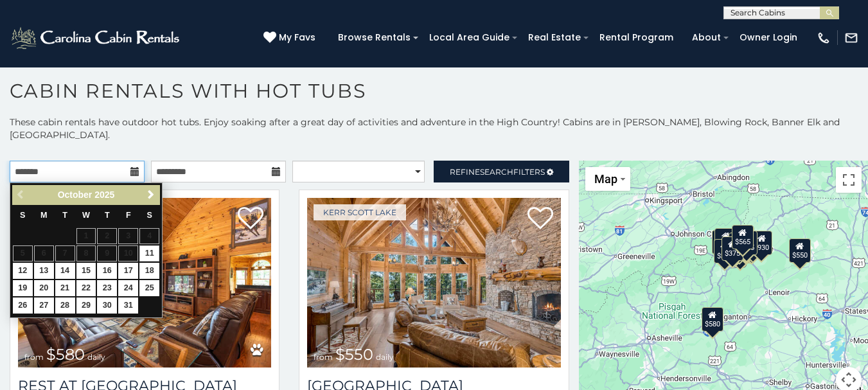 The image size is (868, 390). I want to click on div: $695, so click(751, 244).